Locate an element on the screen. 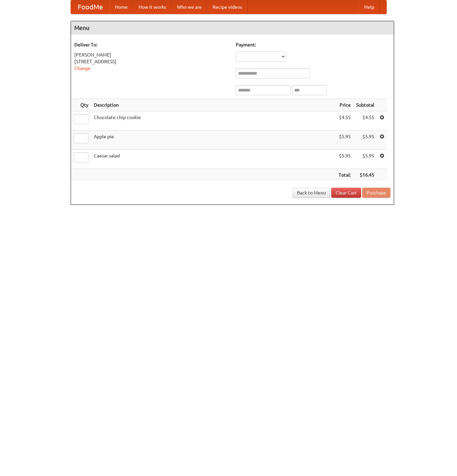 The width and height of the screenshot is (457, 476). td: Apple pie is located at coordinates (214, 140).